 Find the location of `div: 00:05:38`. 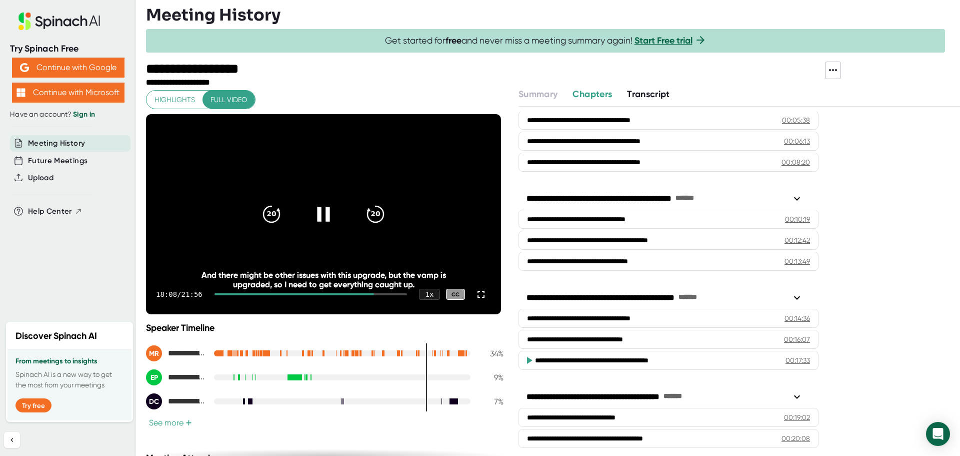

div: 00:05:38 is located at coordinates (796, 120).